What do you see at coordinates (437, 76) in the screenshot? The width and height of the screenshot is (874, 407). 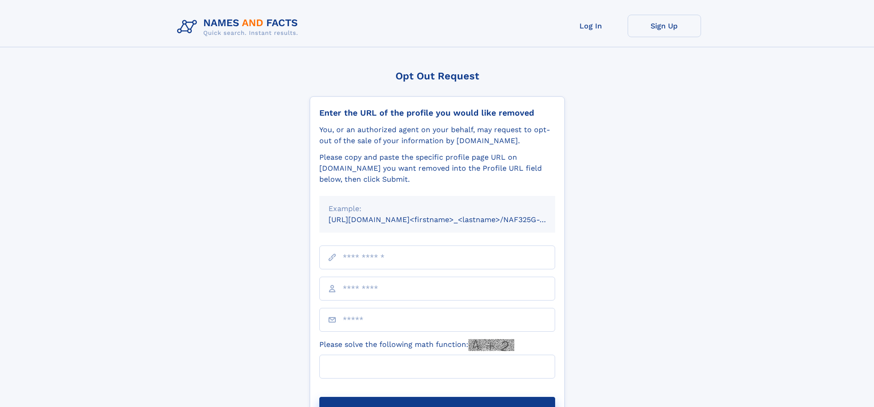 I see `div: Opt Out Request` at bounding box center [437, 76].